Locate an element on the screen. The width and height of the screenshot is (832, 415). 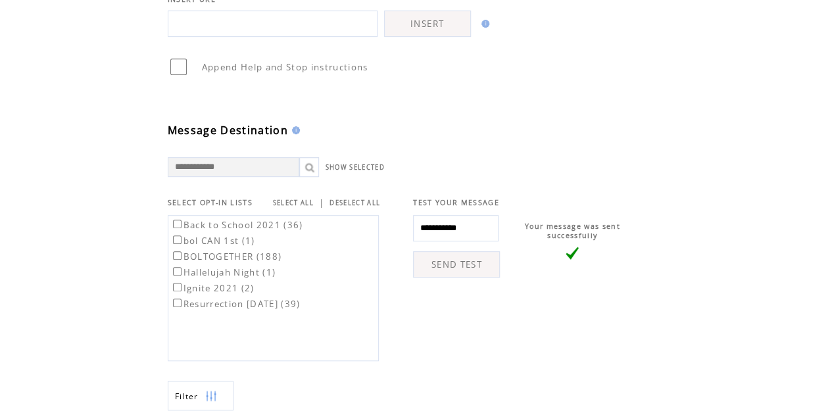
input: BOLTOGETHER (188) is located at coordinates (177, 255).